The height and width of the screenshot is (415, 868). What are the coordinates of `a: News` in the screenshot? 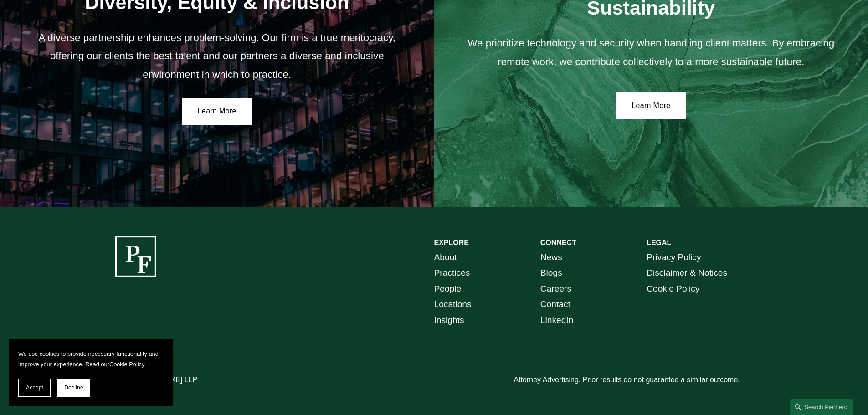 It's located at (552, 257).